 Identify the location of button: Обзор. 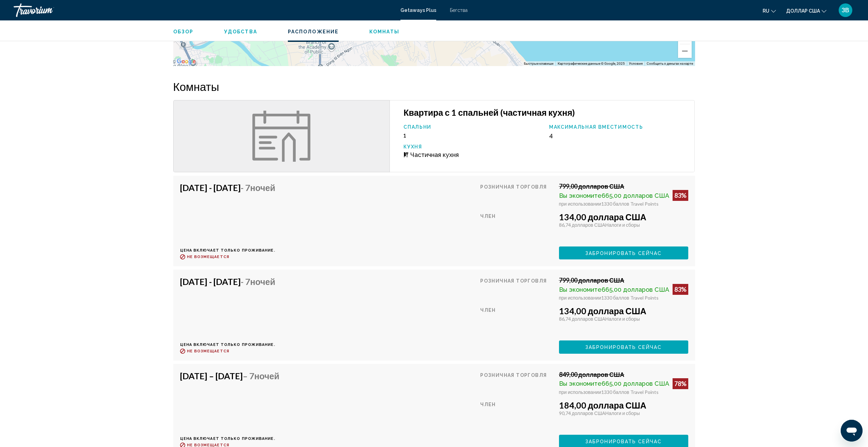
(183, 31).